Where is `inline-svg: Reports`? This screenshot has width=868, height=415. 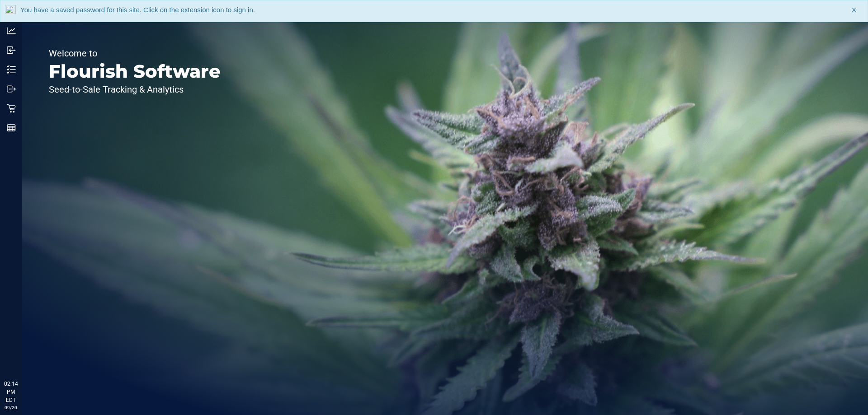 inline-svg: Reports is located at coordinates (11, 128).